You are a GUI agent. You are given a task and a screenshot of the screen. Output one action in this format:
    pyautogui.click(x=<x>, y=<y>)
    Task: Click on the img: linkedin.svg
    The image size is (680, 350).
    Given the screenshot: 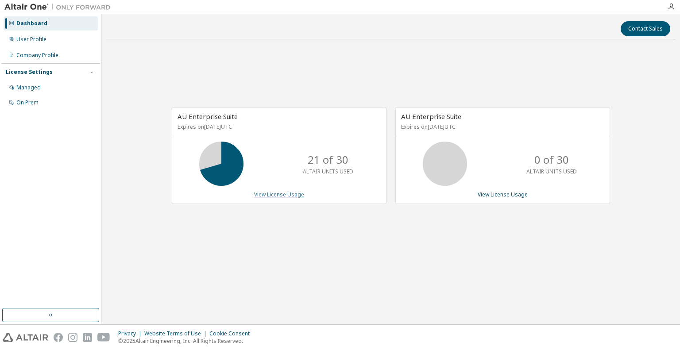 What is the action you would take?
    pyautogui.click(x=87, y=337)
    